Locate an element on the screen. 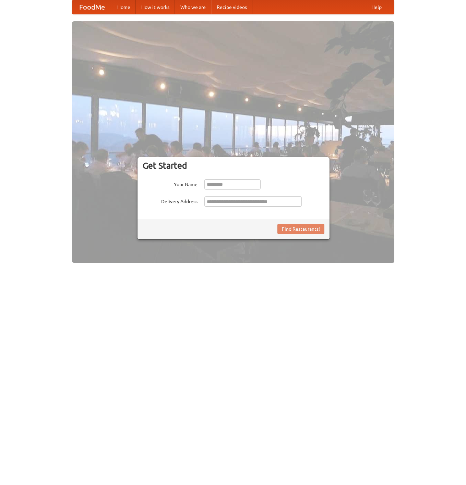 The height and width of the screenshot is (485, 466). label: Your Name is located at coordinates (170, 183).